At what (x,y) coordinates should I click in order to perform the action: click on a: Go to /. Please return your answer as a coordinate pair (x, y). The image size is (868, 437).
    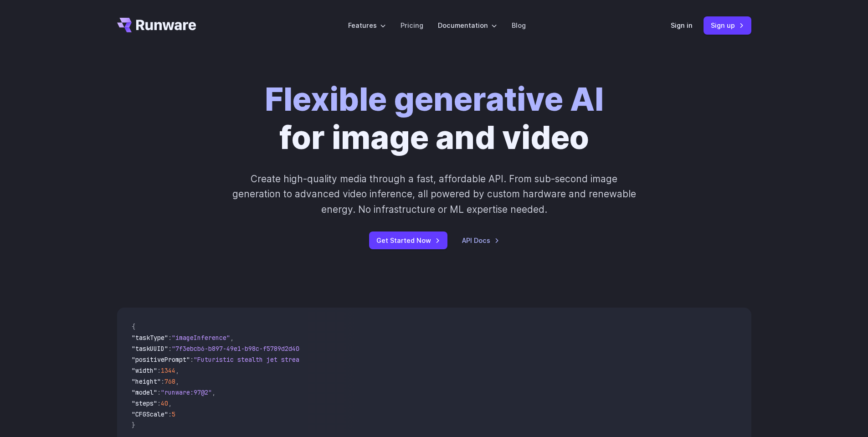
    Looking at the image, I should click on (157, 25).